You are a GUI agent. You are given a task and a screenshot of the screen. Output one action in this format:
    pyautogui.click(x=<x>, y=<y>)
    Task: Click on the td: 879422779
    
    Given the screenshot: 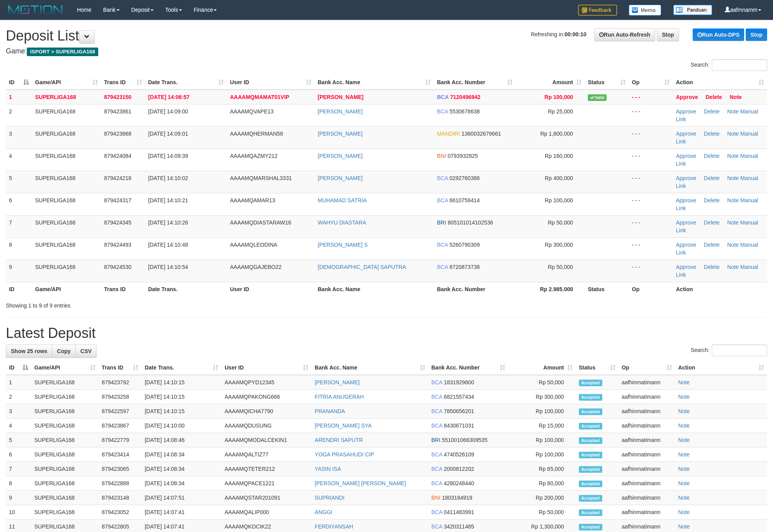 What is the action you would take?
    pyautogui.click(x=120, y=440)
    